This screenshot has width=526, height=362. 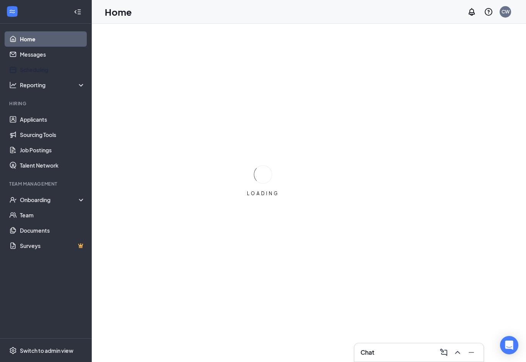 What do you see at coordinates (52, 215) in the screenshot?
I see `a: Team` at bounding box center [52, 215].